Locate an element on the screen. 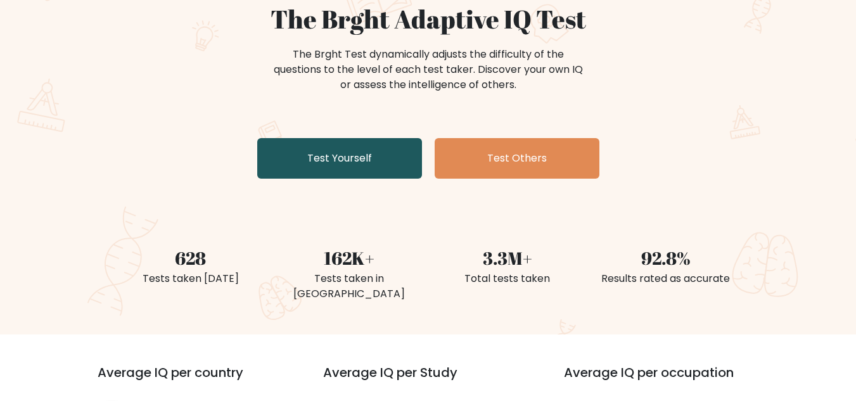 The image size is (856, 401). h3: Average IQ per Study is located at coordinates (428, 380).